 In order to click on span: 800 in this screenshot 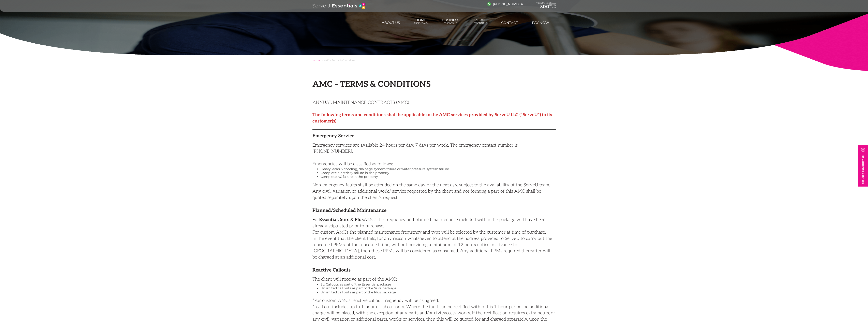, I will do `click(544, 6)`.